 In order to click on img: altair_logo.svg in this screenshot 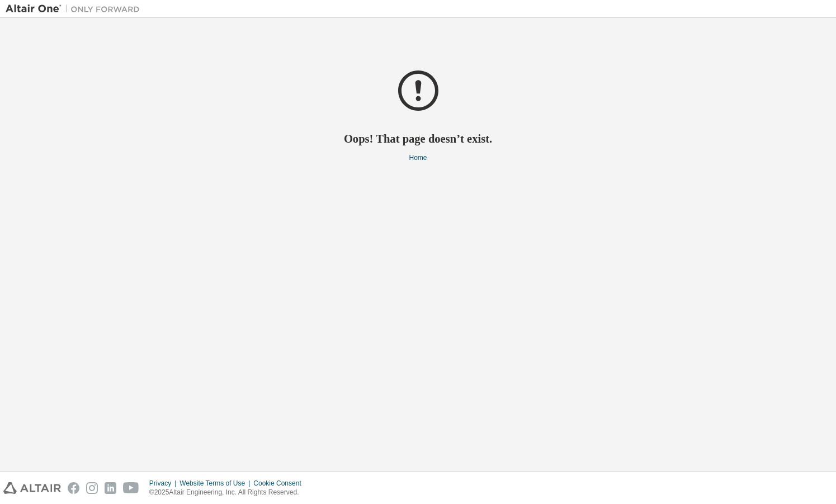, I will do `click(32, 487)`.